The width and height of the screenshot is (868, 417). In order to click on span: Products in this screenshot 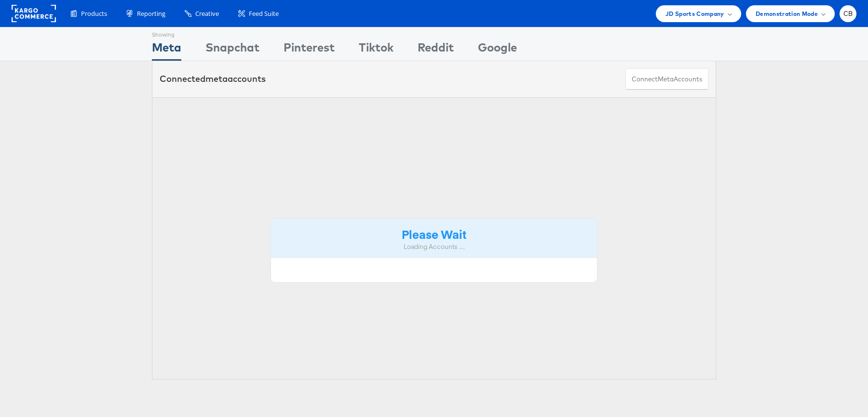, I will do `click(94, 14)`.